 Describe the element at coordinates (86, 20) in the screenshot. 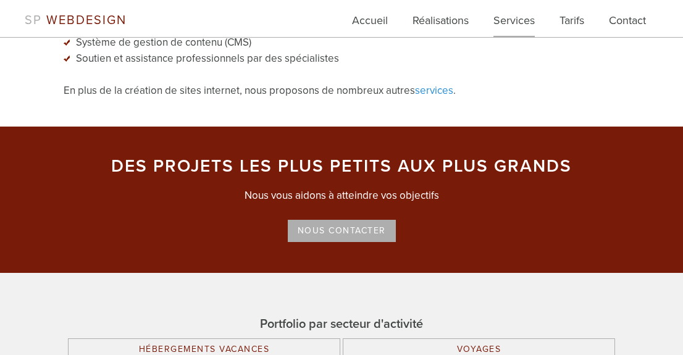

I see `span: WEBDESIGN` at that location.